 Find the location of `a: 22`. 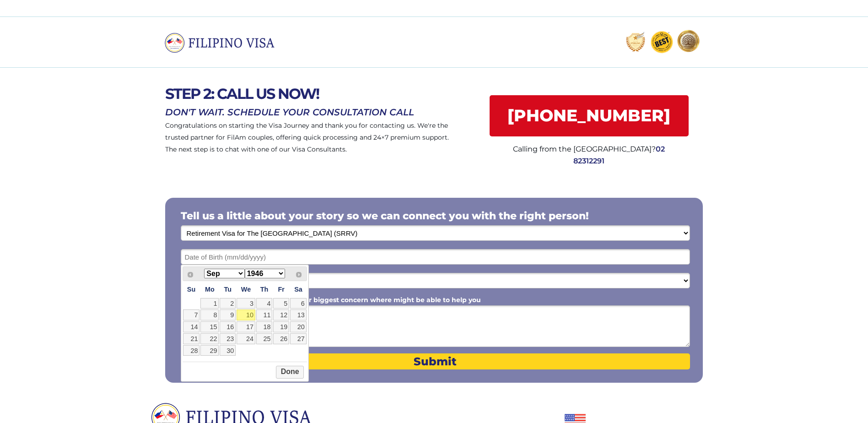

a: 22 is located at coordinates (209, 339).